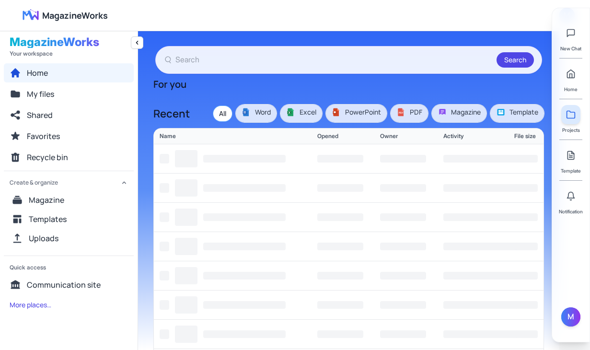 This screenshot has width=590, height=350. Describe the element at coordinates (75, 15) in the screenshot. I see `span: MagazineWorks` at that location.